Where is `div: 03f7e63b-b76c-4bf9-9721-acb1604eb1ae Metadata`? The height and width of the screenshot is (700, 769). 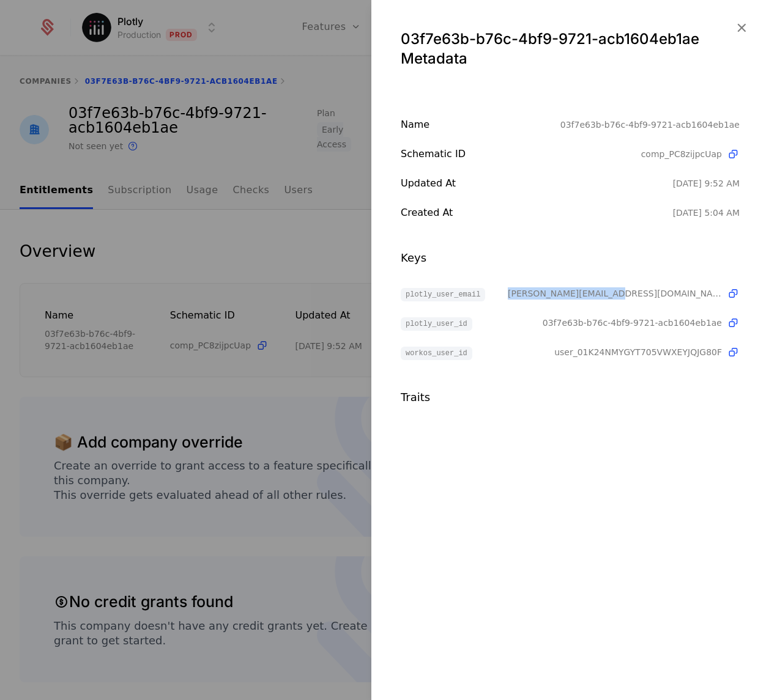
div: 03f7e63b-b76c-4bf9-9721-acb1604eb1ae Metadata is located at coordinates (570, 49).